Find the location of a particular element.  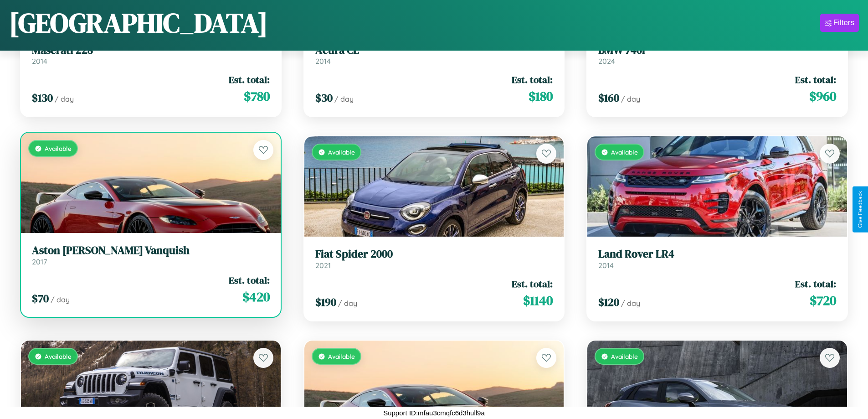

span: $ 160 is located at coordinates (609, 97).